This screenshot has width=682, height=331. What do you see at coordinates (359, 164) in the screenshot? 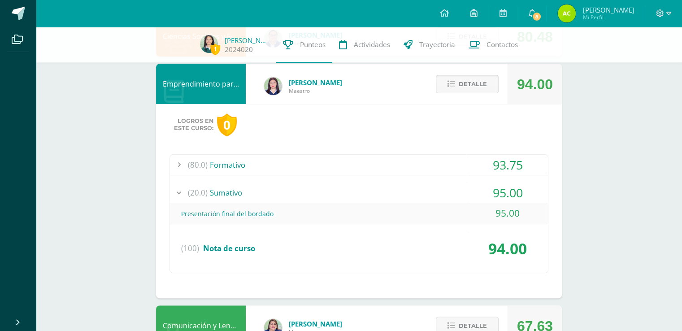
I see `div: Formativo` at bounding box center [359, 164].